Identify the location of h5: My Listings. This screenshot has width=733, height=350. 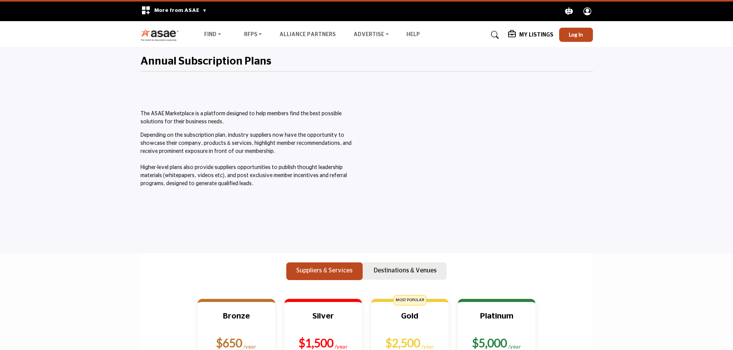
(536, 35).